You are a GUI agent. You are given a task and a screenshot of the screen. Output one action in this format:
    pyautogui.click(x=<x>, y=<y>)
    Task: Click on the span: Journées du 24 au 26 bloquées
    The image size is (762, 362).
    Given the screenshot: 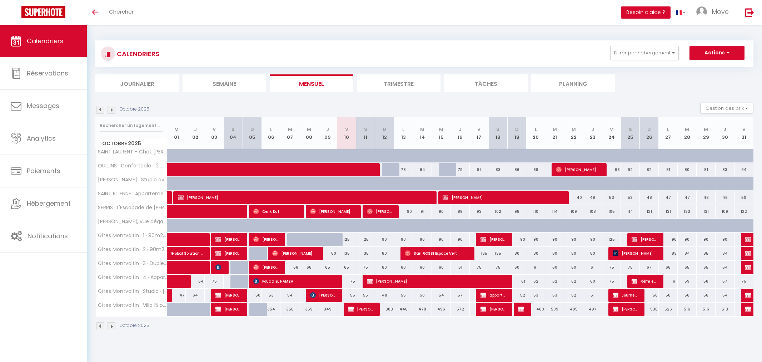 What is the action you would take?
    pyautogui.click(x=626, y=295)
    